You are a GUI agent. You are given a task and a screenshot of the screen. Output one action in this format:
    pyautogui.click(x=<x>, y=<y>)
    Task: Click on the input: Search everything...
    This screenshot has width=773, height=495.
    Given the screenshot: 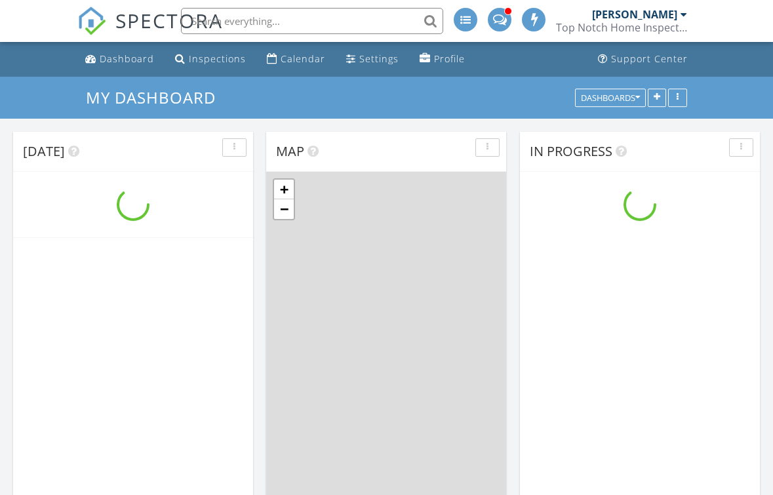 What is the action you would take?
    pyautogui.click(x=312, y=21)
    